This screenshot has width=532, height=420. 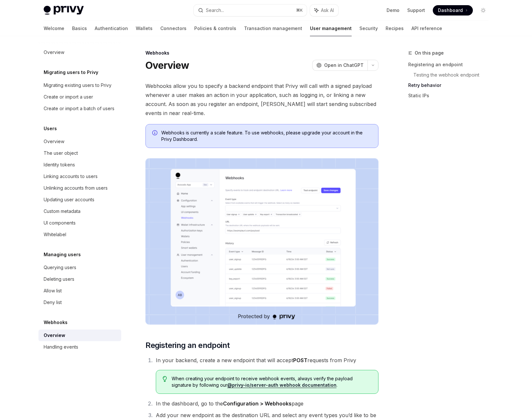 I want to click on a: Authentication, so click(x=111, y=28).